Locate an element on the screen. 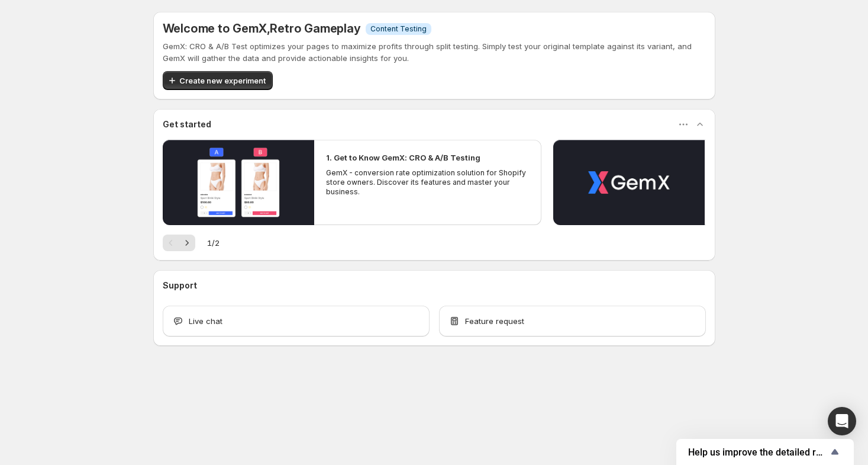 The width and height of the screenshot is (868, 465). h3: Support is located at coordinates (180, 286).